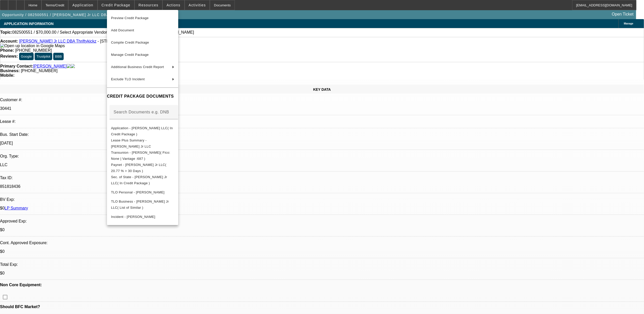 This screenshot has height=314, width=644. Describe the element at coordinates (127, 79) in the screenshot. I see `span: Exclude TLO Incident` at that location.